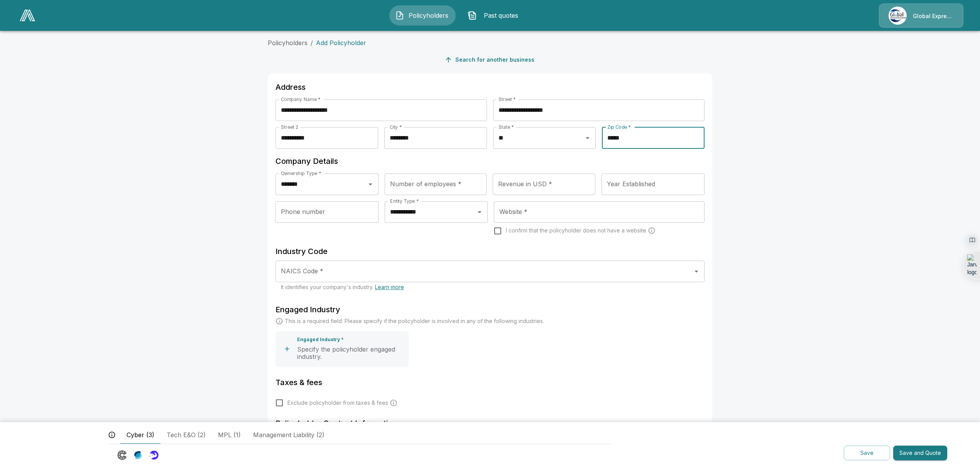 Image resolution: width=980 pixels, height=468 pixels. Describe the element at coordinates (342, 287) in the screenshot. I see `span: It identifies your company's industry.` at that location.